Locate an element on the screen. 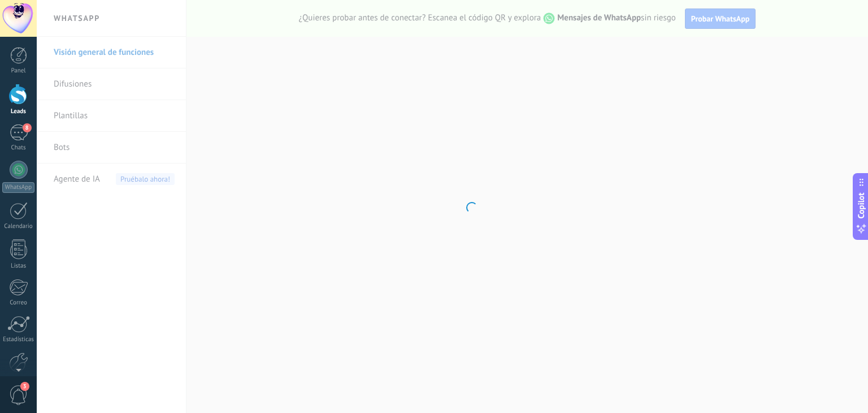 Image resolution: width=868 pixels, height=413 pixels. div: Panel is located at coordinates (19, 70).